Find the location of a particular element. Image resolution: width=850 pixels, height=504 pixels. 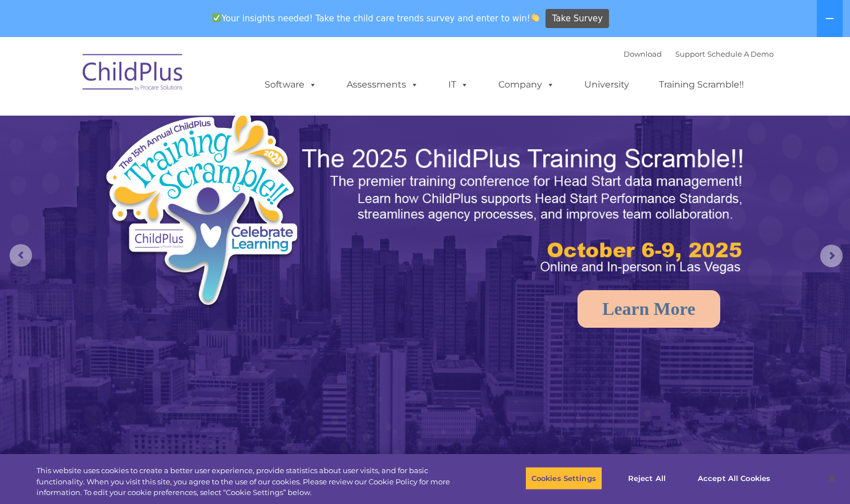

button: Cookies Settings is located at coordinates (563, 478).